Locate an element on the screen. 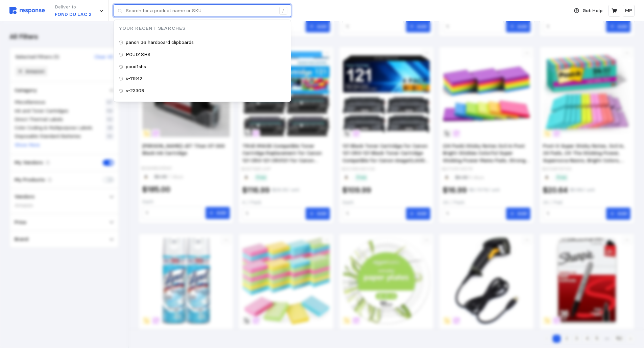 The image size is (644, 348). p: Get Help is located at coordinates (592, 11).